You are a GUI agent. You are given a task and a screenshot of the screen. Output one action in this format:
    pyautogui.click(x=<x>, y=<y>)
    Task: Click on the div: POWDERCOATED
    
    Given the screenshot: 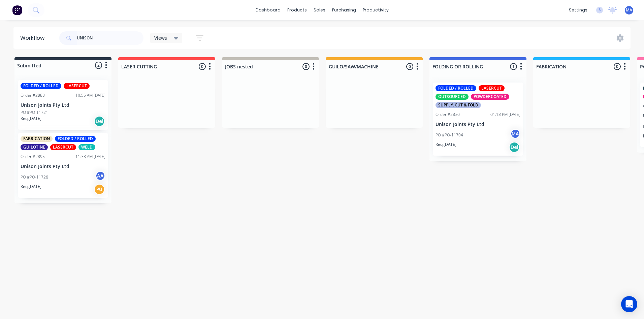 What is the action you would take?
    pyautogui.click(x=490, y=97)
    